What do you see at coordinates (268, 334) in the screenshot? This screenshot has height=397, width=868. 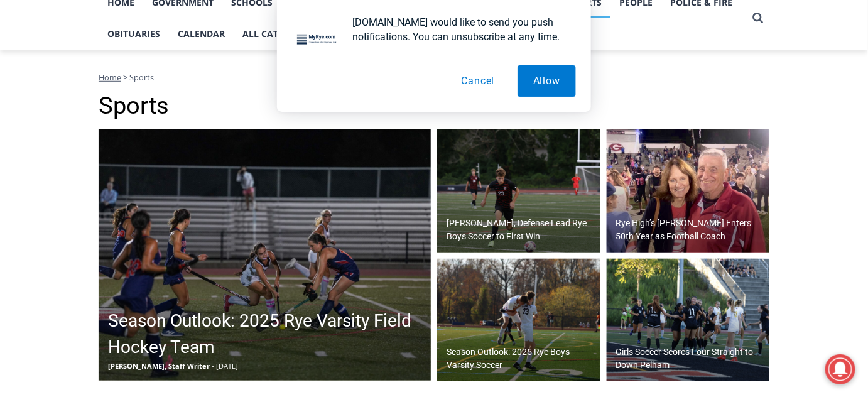 I see `h2: Season Outlook: 2025 Rye Varsity Field Hockey Team` at bounding box center [268, 334].